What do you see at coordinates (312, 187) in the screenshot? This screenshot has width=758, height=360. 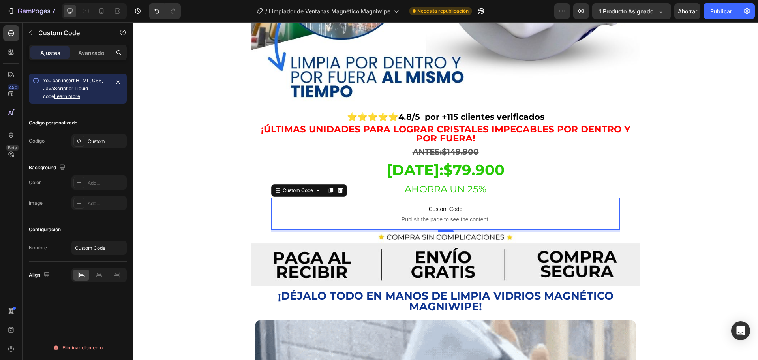 I see `span: Custom Code` at bounding box center [312, 187].